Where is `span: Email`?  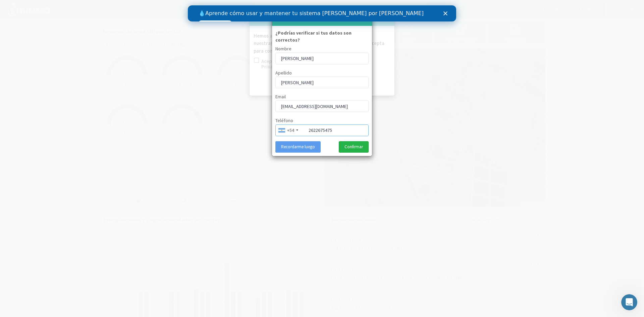 span: Email is located at coordinates (281, 97).